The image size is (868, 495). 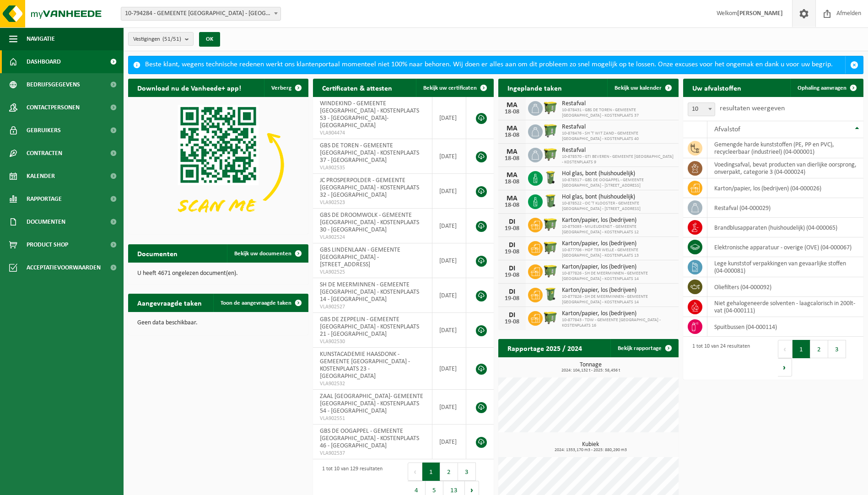 What do you see at coordinates (44, 130) in the screenshot?
I see `span: Gebruikers` at bounding box center [44, 130].